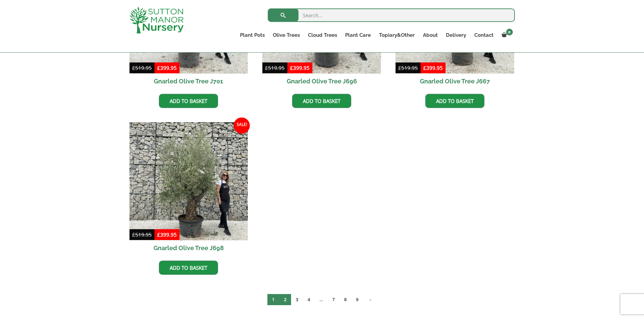 The width and height of the screenshot is (644, 319). Describe the element at coordinates (455, 81) in the screenshot. I see `h2: Gnarled Olive Tree J667` at that location.